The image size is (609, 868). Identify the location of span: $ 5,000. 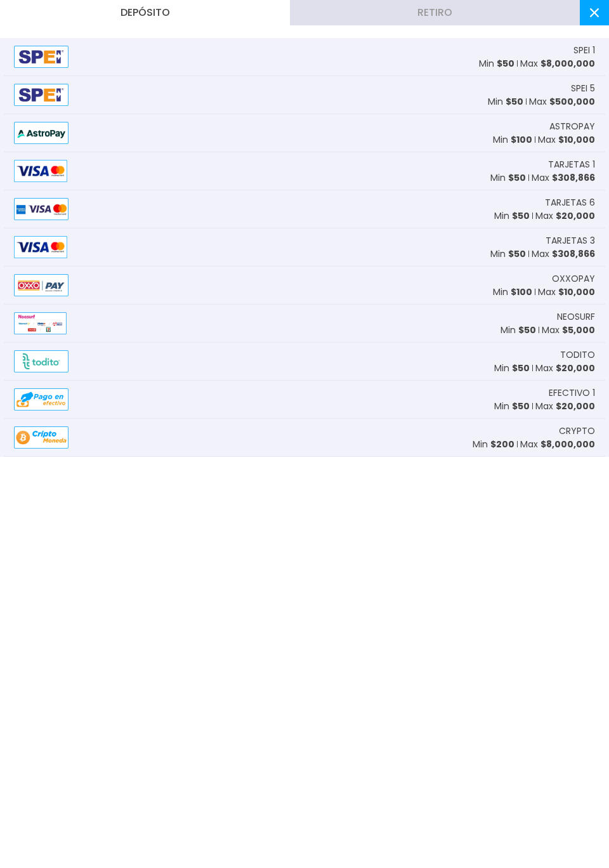
(579, 330).